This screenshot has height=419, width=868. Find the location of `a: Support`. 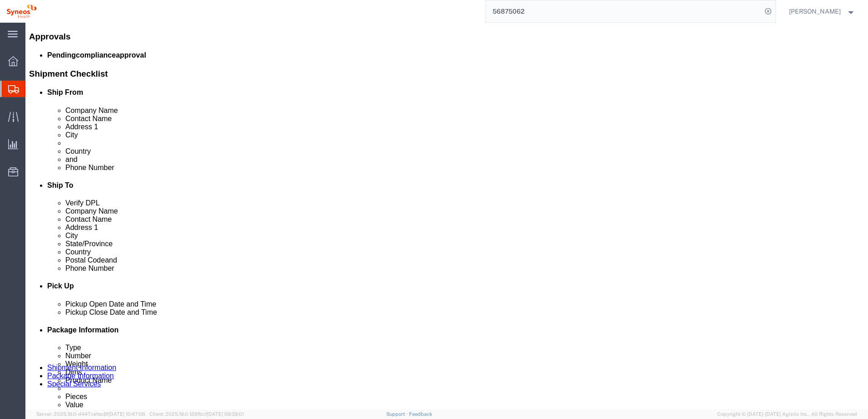

a: Support is located at coordinates (398, 414).